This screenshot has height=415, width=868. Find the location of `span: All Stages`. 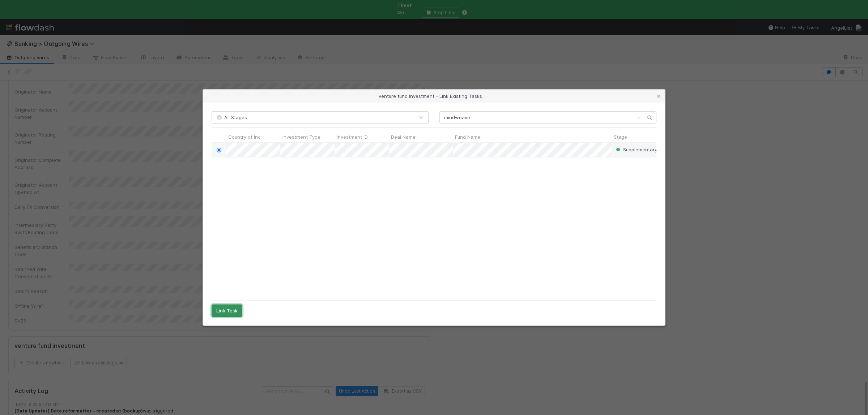

span: All Stages is located at coordinates (231, 118).